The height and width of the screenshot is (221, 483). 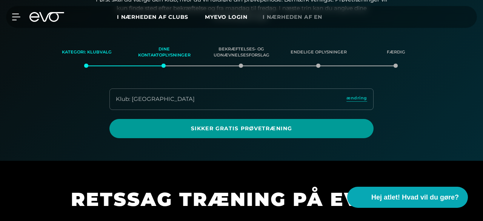 I want to click on h1: RETSSAG TRÆNING PÅ EVO, so click(x=241, y=199).